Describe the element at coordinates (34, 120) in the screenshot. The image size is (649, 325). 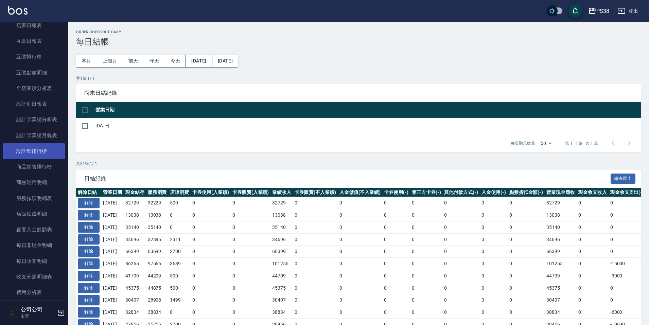
I see `a: 設計師業績分析表` at that location.